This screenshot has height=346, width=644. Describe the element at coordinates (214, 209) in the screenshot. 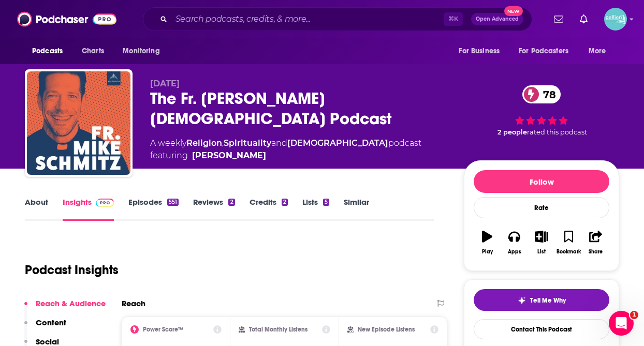

I see `a: Reviews2` at that location.